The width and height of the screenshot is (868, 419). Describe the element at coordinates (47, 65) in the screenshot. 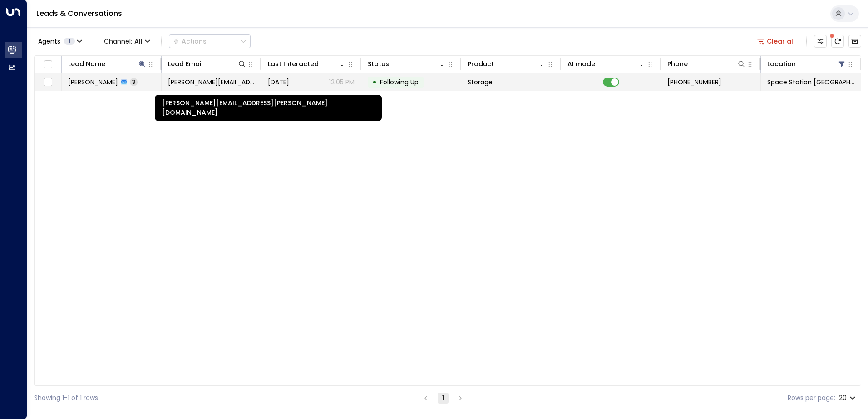

I see `span: Toggle select all` at that location.